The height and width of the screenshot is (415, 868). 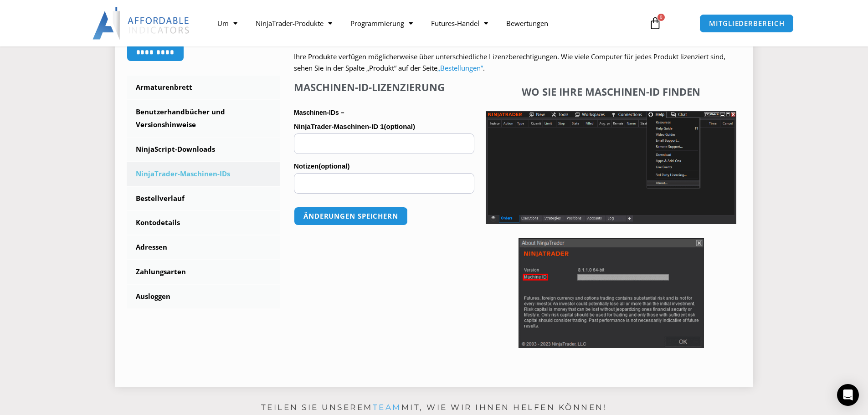 I want to click on font: NinjaScript-Downloads, so click(x=176, y=149).